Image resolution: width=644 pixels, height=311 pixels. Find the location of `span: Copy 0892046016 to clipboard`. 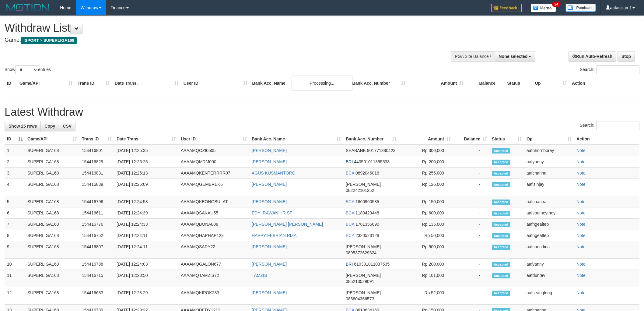

span: Copy 0892046016 to clipboard is located at coordinates (368, 173).